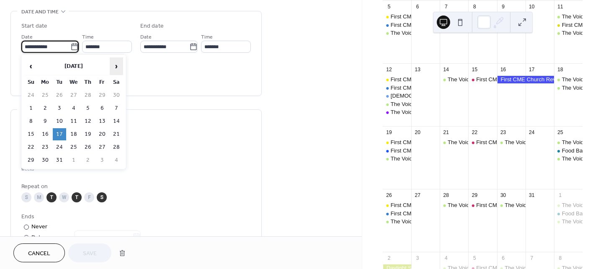  What do you see at coordinates (418, 69) in the screenshot?
I see `div: 13` at bounding box center [418, 69].